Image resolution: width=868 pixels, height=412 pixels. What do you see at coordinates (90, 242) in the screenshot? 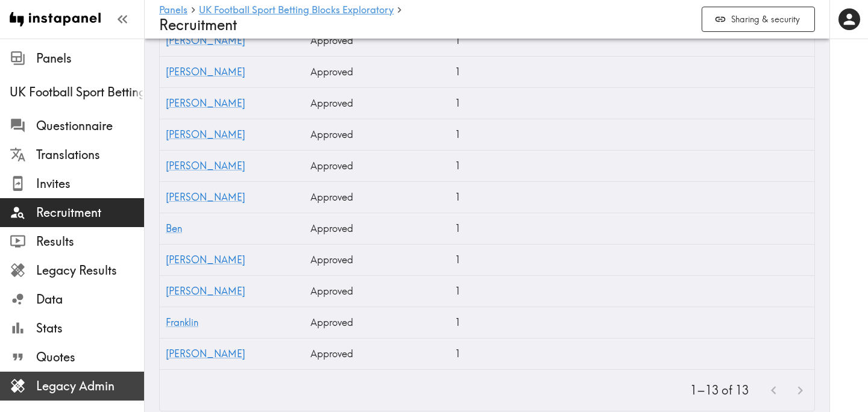
I see `span: Results` at bounding box center [90, 242].